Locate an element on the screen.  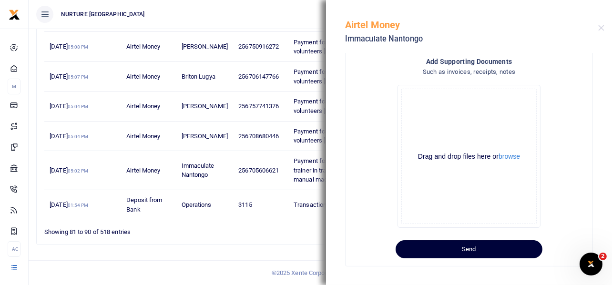
span: 256705606621 is located at coordinates (258, 170).